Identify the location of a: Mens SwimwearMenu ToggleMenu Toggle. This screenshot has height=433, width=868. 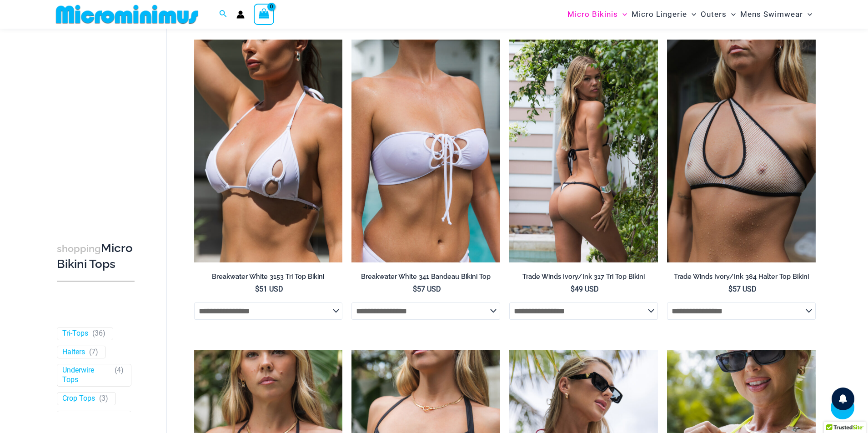
(776, 14).